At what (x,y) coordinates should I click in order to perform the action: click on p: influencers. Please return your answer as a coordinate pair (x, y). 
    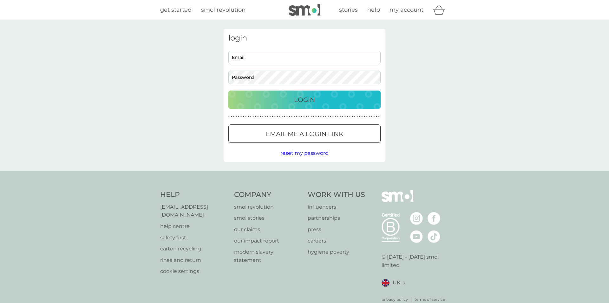
    Looking at the image, I should click on (336, 207).